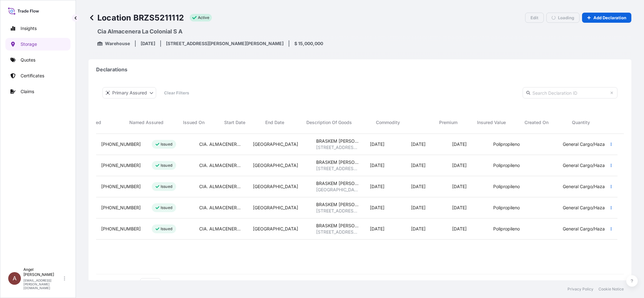  Describe the element at coordinates (204, 18) in the screenshot. I see `p: active` at that location.